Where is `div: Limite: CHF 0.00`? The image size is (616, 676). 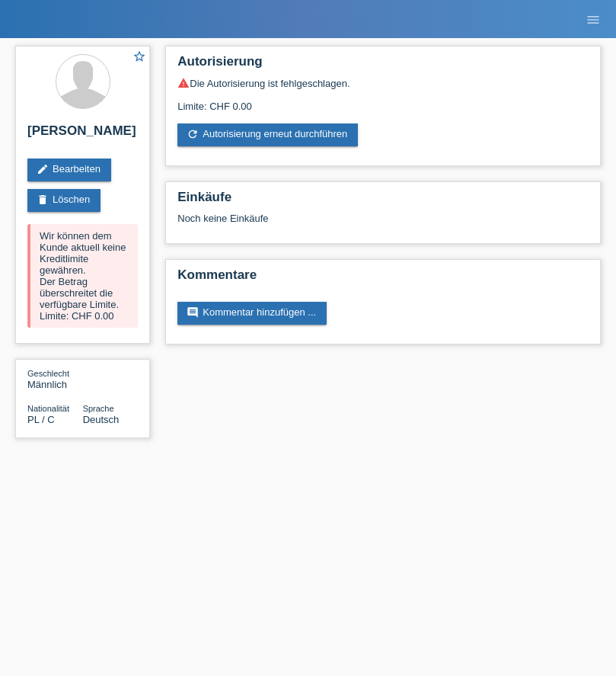 div: Limite: CHF 0.00 is located at coordinates (383, 100).